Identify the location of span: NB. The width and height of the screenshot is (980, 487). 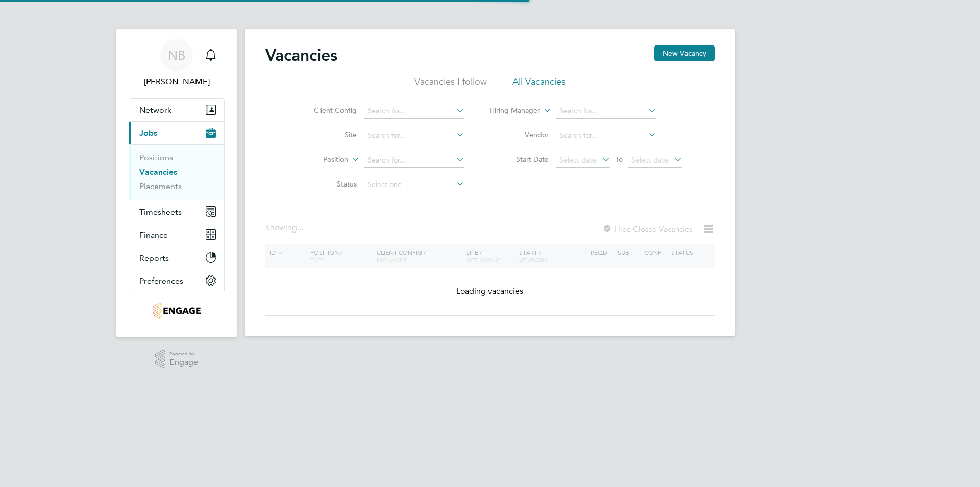
(176, 55).